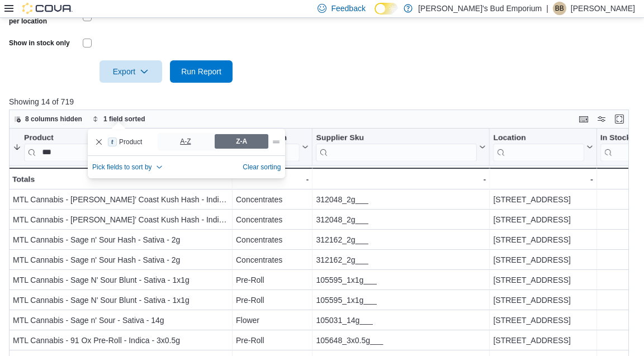  I want to click on label: A-Z, so click(186, 142).